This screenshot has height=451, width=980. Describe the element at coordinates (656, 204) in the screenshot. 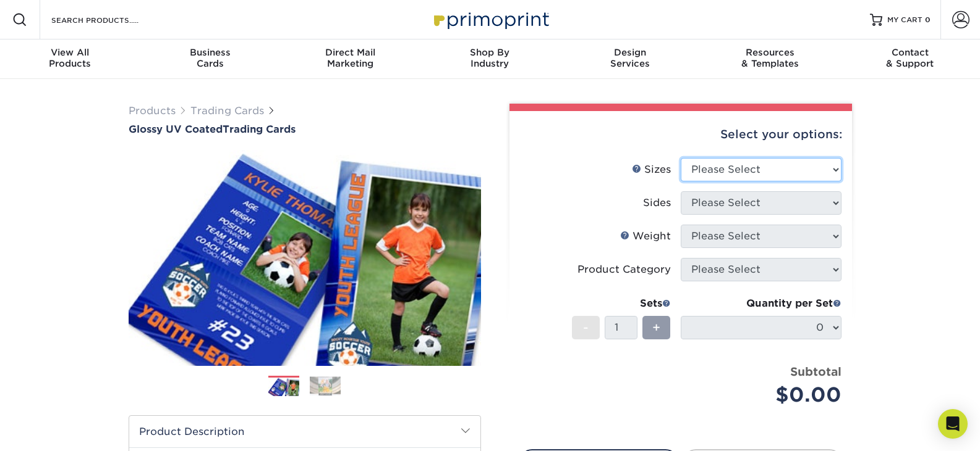

I see `div: Sides` at that location.